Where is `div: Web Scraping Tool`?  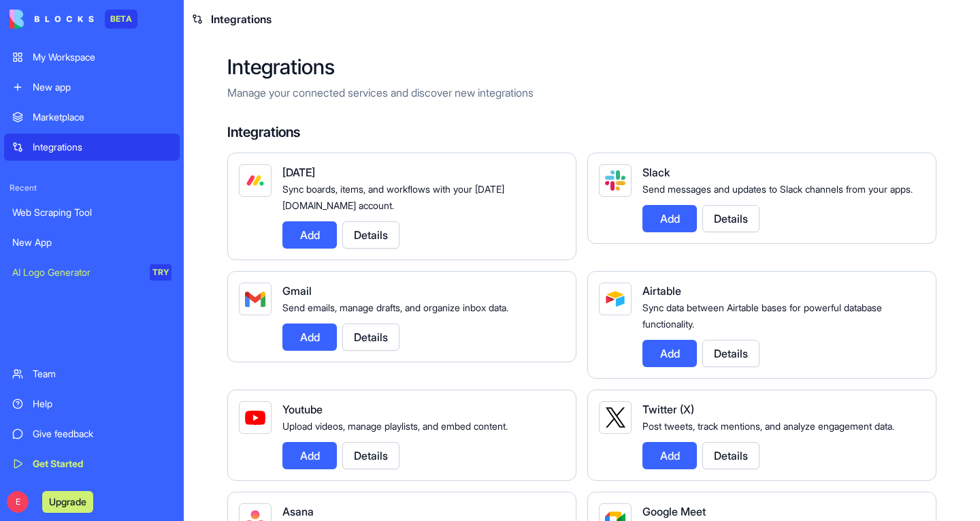
div: Web Scraping Tool is located at coordinates (92, 212).